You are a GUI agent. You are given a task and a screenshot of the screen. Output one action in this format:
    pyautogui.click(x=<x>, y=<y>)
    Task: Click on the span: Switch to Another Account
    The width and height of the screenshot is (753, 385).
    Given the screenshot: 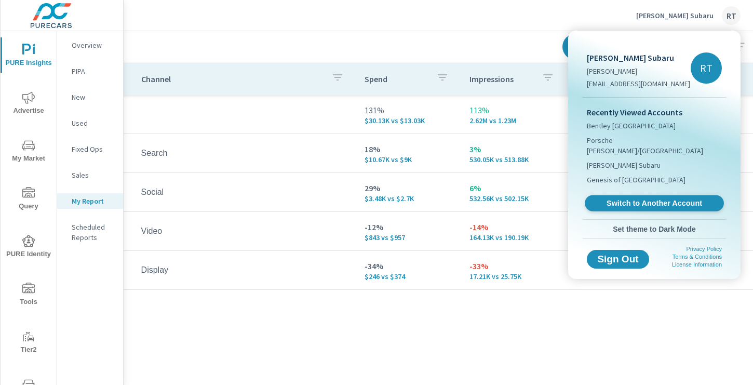 What is the action you would take?
    pyautogui.click(x=653, y=203)
    